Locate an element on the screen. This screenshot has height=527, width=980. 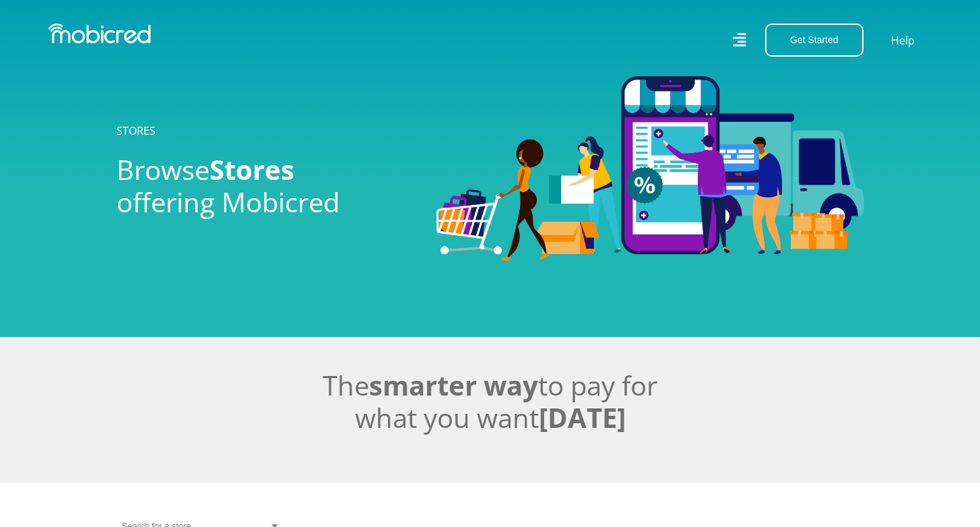
h2: The to pay for what you want is located at coordinates (491, 402).